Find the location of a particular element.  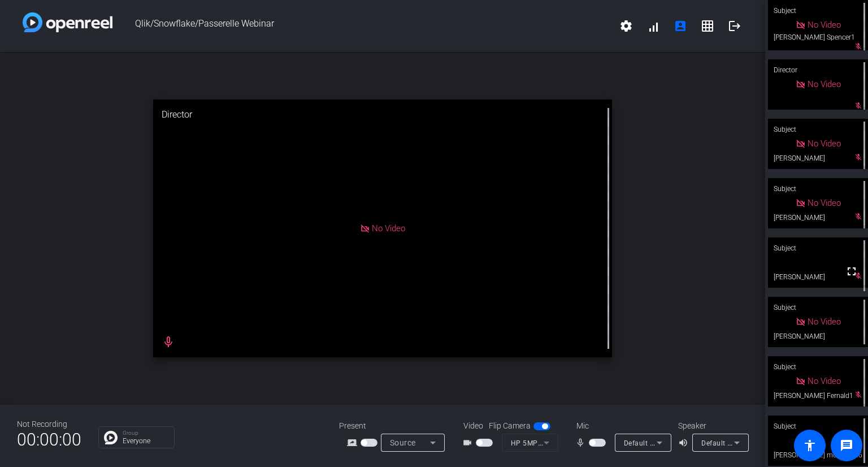

span: Default - Speakers (Realtek(R) Audio) is located at coordinates (762, 443).